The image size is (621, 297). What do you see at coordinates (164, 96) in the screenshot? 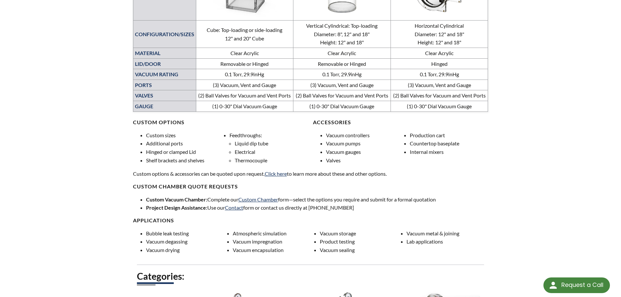
I see `td: VALVES` at bounding box center [164, 96].